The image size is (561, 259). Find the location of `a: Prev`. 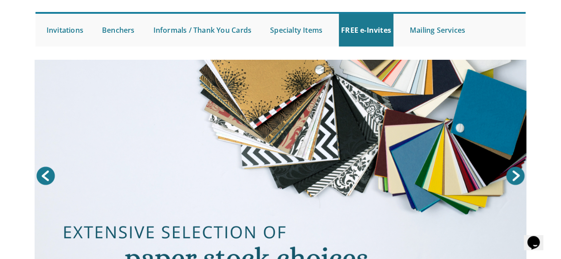

a: Prev is located at coordinates (46, 176).